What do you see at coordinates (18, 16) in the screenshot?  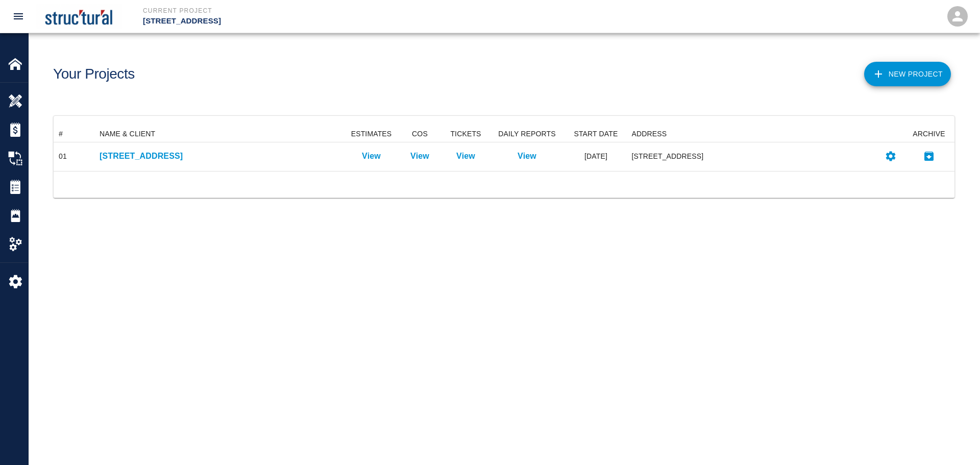 I see `button: open drawer` at bounding box center [18, 16].